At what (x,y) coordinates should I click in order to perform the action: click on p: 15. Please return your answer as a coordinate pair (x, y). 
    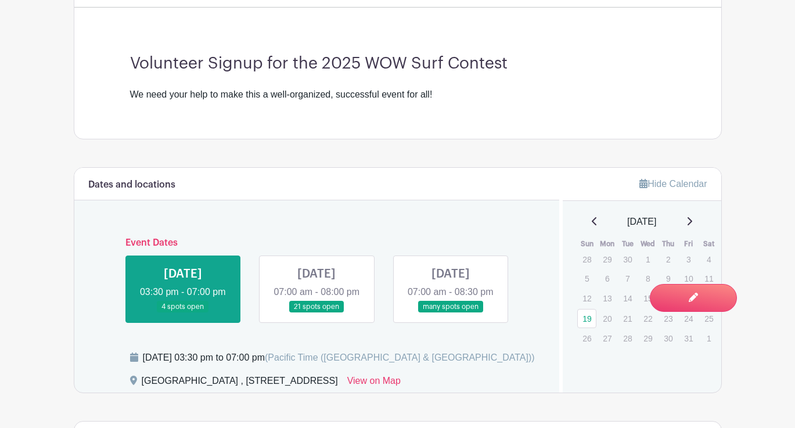
    Looking at the image, I should click on (647, 298).